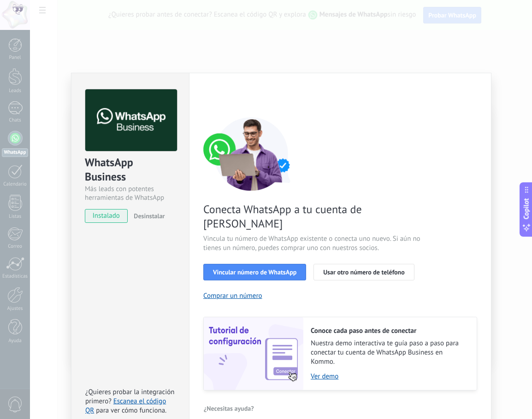  Describe the element at coordinates (233, 296) in the screenshot. I see `button: Comprar un número` at that location.